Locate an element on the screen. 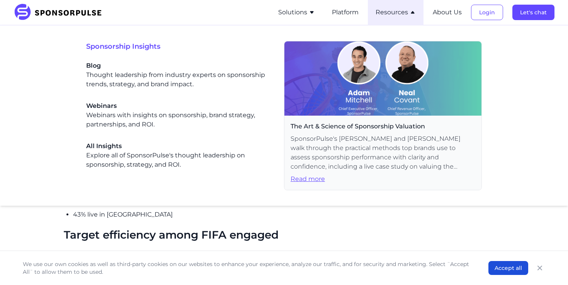 The width and height of the screenshot is (568, 285). span: All Insights is located at coordinates (179, 146).